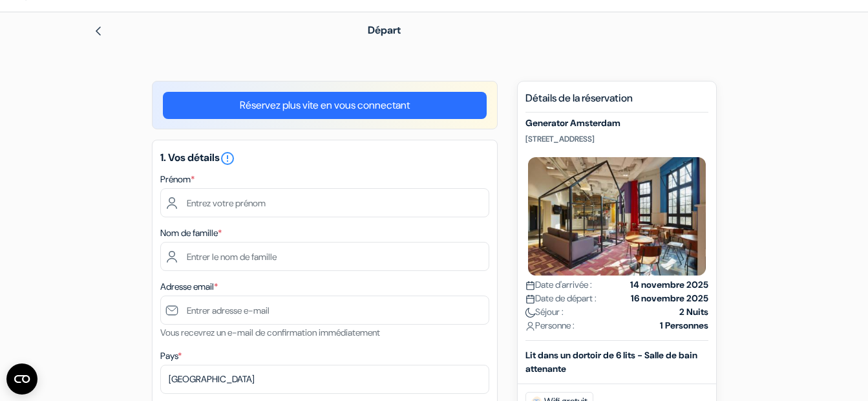 The image size is (868, 401). Describe the element at coordinates (669, 284) in the screenshot. I see `strong: 14 novembre 2025` at that location.